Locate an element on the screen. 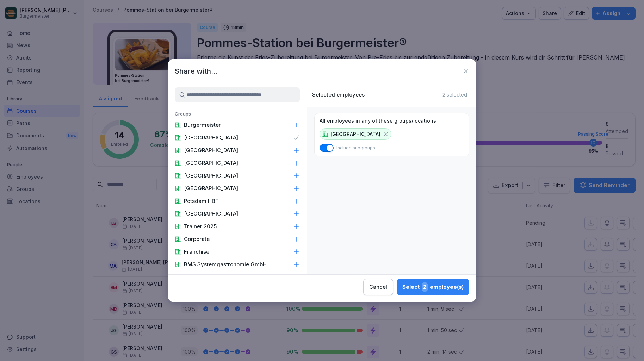  p: Franchise is located at coordinates (197, 252).